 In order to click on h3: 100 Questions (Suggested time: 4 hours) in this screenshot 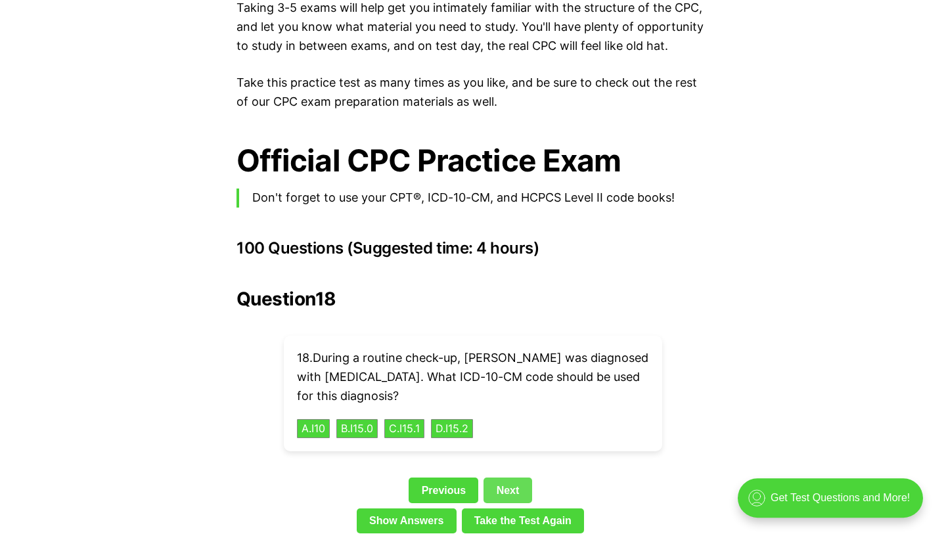, I will do `click(473, 248)`.